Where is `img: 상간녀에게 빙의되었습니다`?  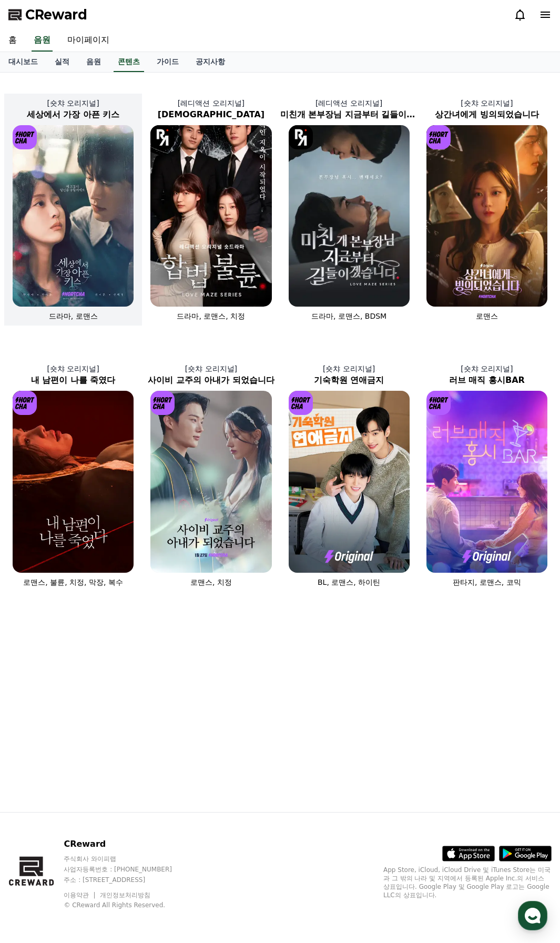 img: 상간녀에게 빙의되었습니다 is located at coordinates (487, 215).